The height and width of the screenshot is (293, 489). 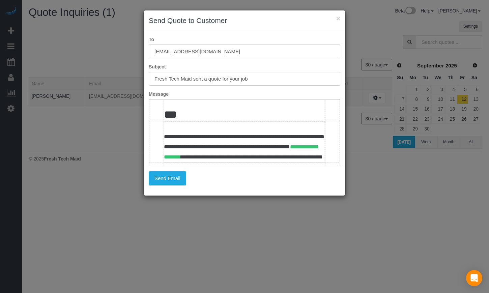 I want to click on input: To, so click(x=245, y=51).